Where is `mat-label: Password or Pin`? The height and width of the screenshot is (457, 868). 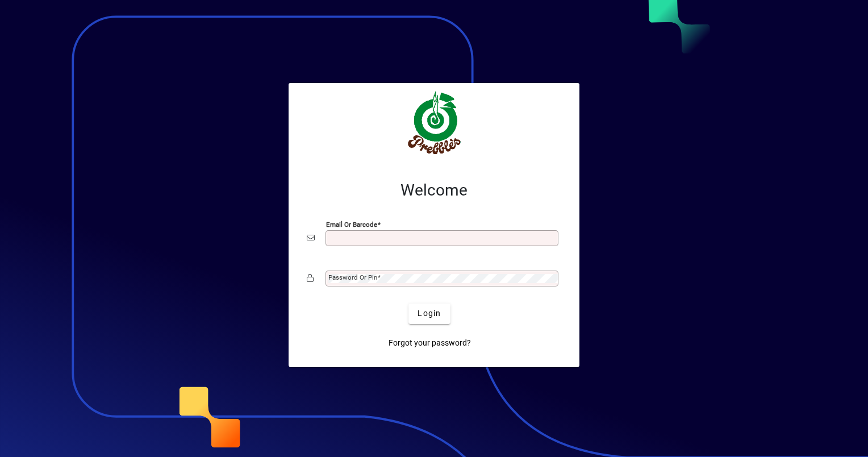
mat-label: Password or Pin is located at coordinates (353, 277).